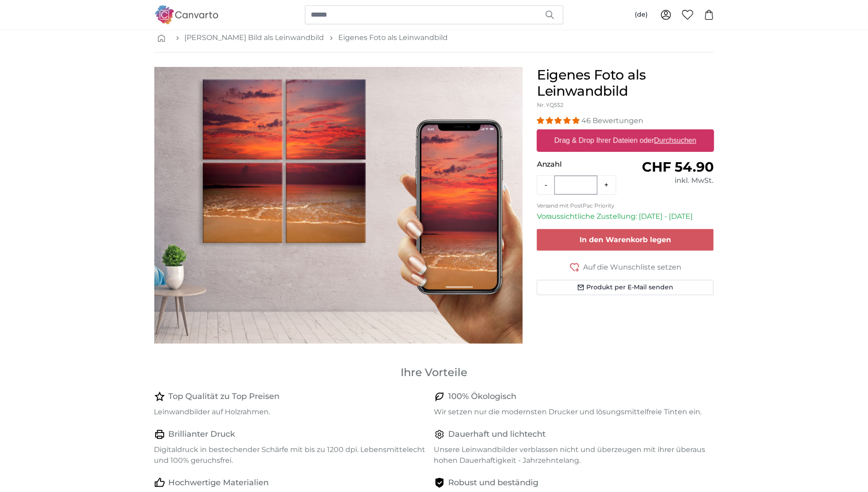  Describe the element at coordinates (494, 483) in the screenshot. I see `h4: Robust und beständig` at that location.